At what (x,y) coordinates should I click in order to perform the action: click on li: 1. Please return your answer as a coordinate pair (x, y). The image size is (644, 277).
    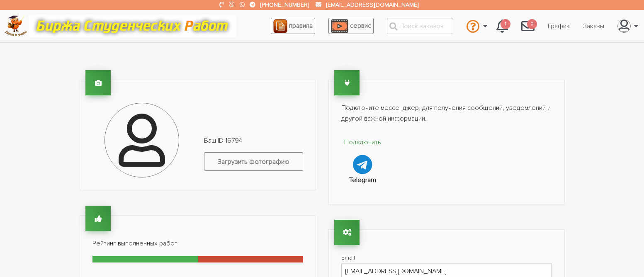
    Looking at the image, I should click on (502, 26).